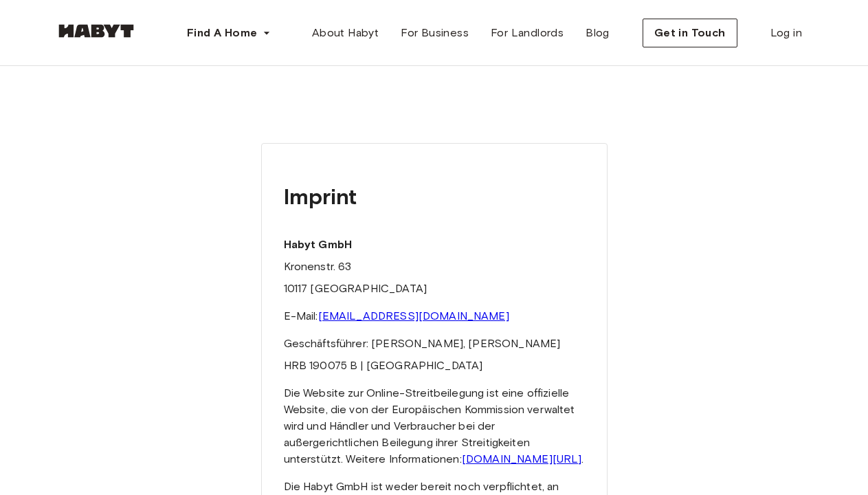  Describe the element at coordinates (434, 426) in the screenshot. I see `p: Die Website zur Online-Streitbeilegung ist eine offizielle Website, die von der Europäischen Komm...` at that location.